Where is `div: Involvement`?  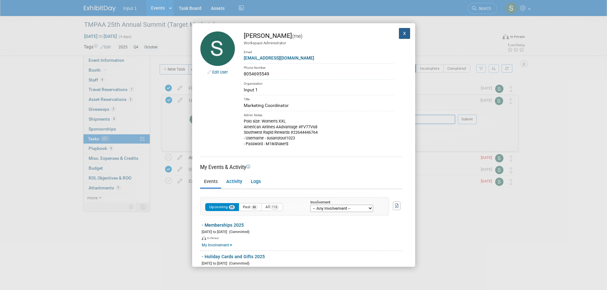 div: Involvement is located at coordinates (345, 203).